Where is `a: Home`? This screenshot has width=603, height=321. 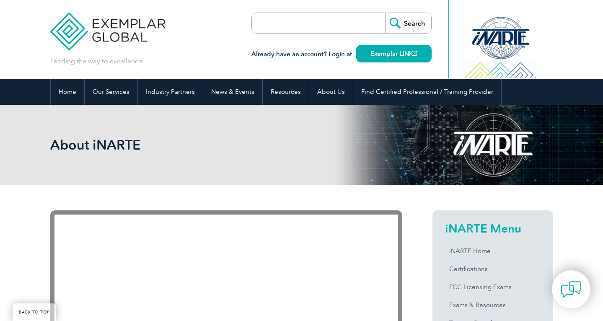
a: Home is located at coordinates (67, 92).